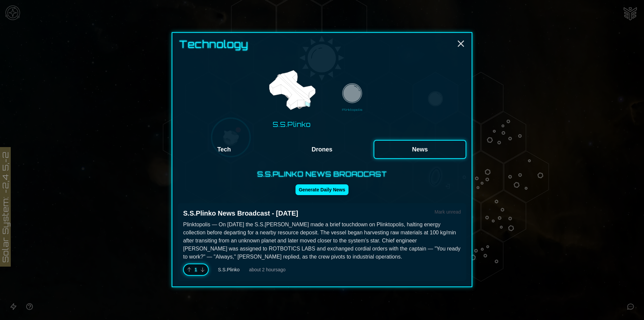  I want to click on button: S.S.Plinko, so click(292, 97).